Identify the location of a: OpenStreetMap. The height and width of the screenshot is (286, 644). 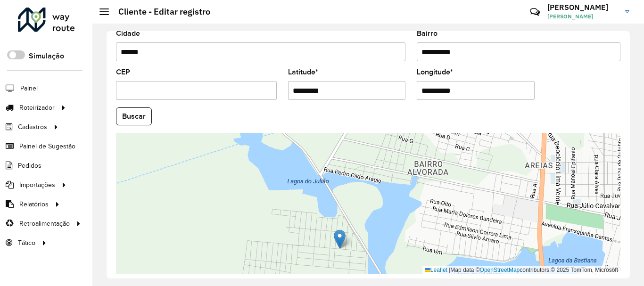
(499, 270).